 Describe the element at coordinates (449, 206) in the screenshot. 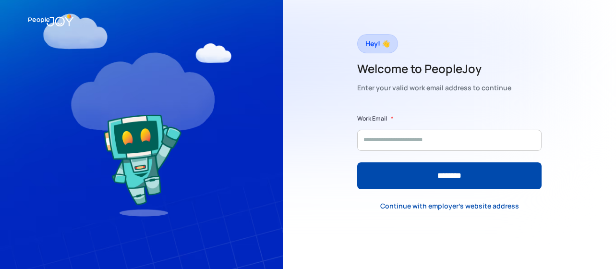

I see `a: Continue with employer's website address` at that location.